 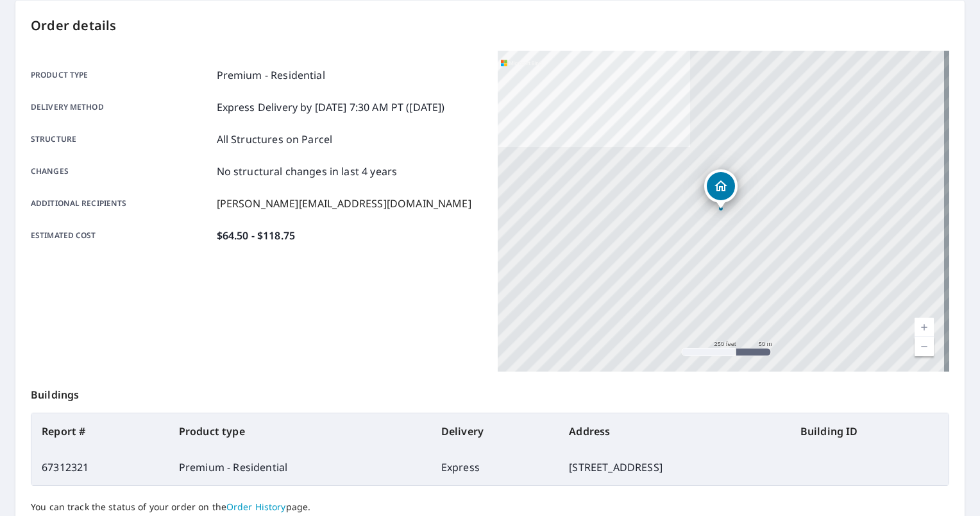 I want to click on p: No structural changes in last 4 years, so click(x=307, y=172).